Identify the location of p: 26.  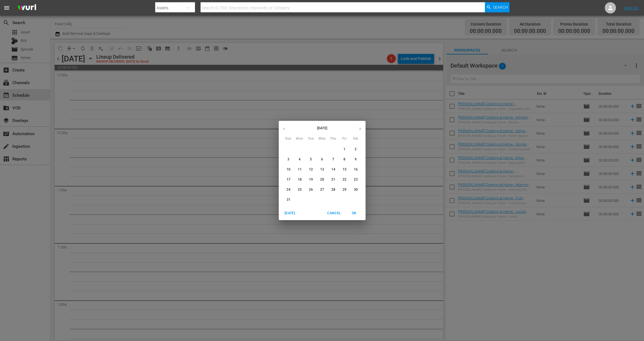
(311, 190).